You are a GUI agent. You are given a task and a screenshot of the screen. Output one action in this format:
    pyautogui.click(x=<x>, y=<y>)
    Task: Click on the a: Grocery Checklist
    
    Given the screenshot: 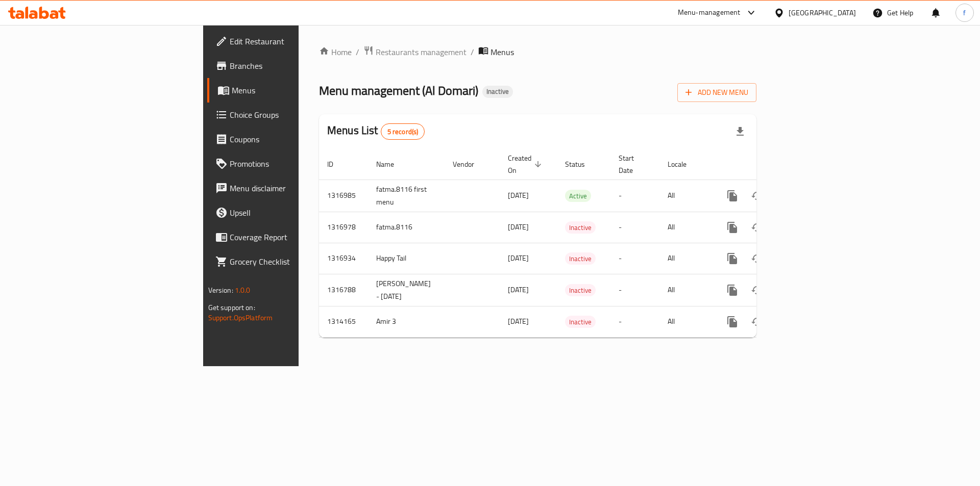 What is the action you would take?
    pyautogui.click(x=287, y=262)
    